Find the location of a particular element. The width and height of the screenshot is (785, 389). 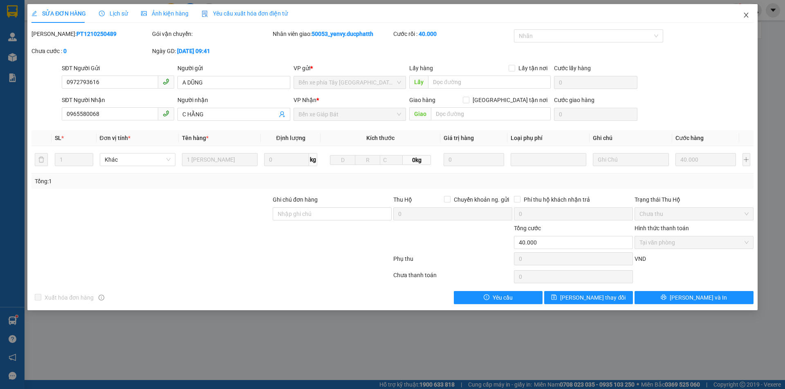

span: Khác is located at coordinates (137, 160).